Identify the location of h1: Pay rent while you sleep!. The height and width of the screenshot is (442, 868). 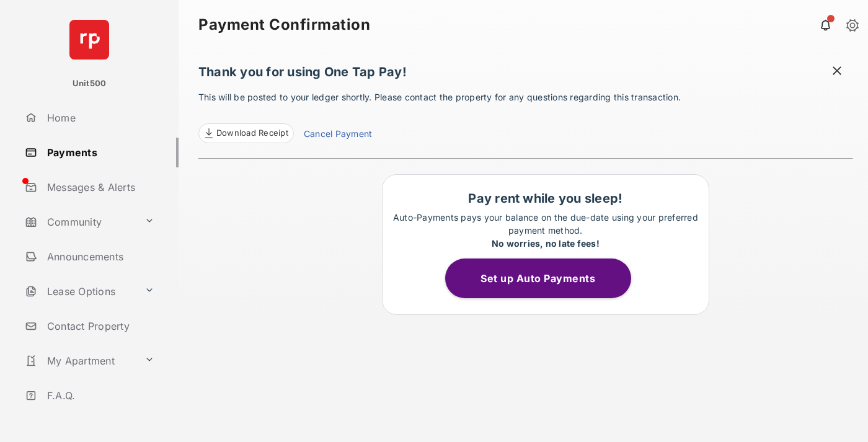
(545, 199).